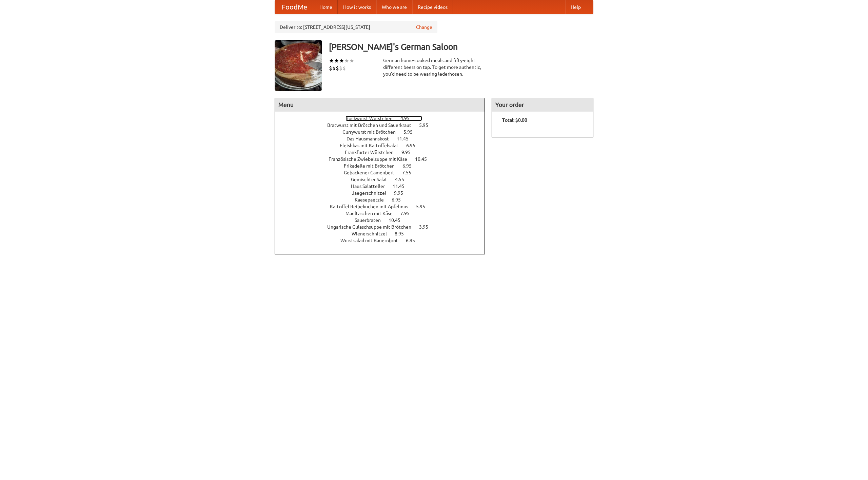 This screenshot has width=868, height=480. What do you see at coordinates (371, 138) in the screenshot?
I see `span: Das Hausmannskost` at bounding box center [371, 138].